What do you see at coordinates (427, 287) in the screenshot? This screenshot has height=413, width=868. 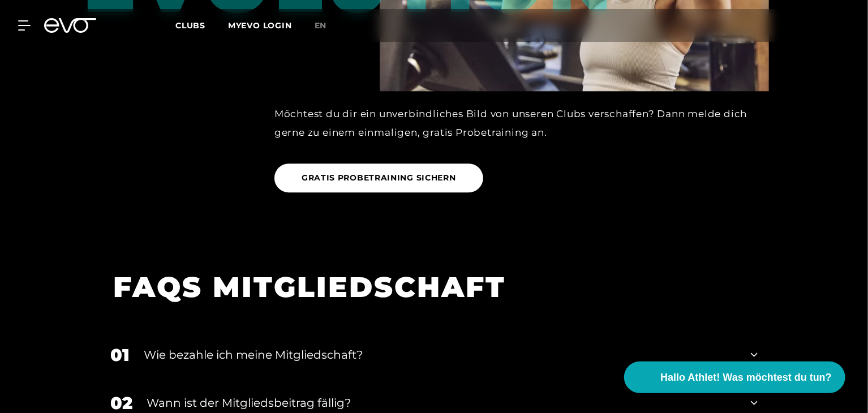 I see `h1: FAQS MITGLIEDSCHAFT` at bounding box center [427, 287].